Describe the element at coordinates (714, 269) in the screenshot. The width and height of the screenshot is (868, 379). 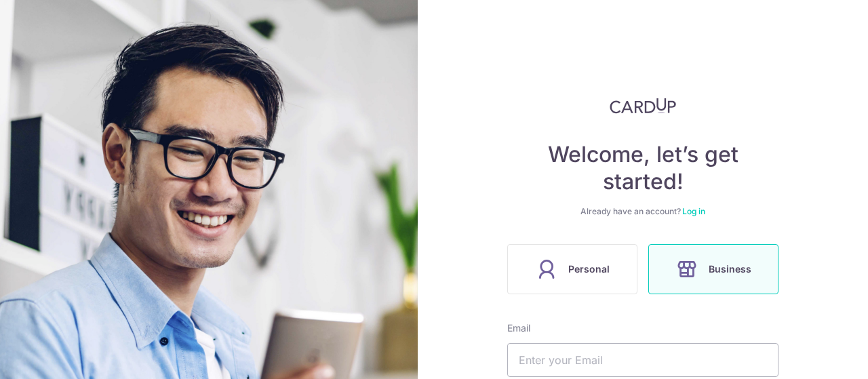
I see `a: Business` at that location.